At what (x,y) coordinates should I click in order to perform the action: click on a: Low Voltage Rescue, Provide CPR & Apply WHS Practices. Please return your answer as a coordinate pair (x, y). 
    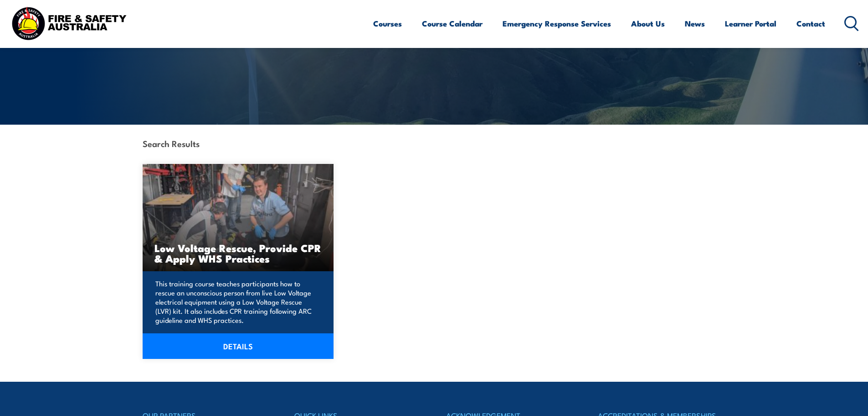
    Looking at the image, I should click on (238, 217).